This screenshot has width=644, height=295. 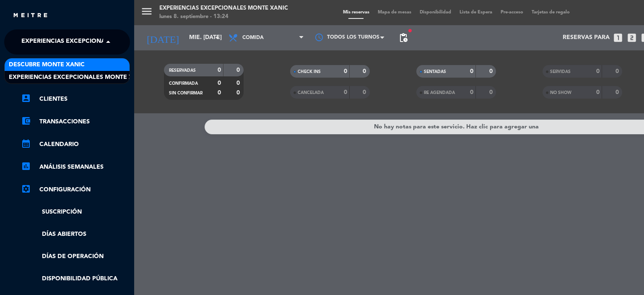 What do you see at coordinates (75, 167) in the screenshot?
I see `a: assessmentANÁLISIS SEMANALES` at bounding box center [75, 167].